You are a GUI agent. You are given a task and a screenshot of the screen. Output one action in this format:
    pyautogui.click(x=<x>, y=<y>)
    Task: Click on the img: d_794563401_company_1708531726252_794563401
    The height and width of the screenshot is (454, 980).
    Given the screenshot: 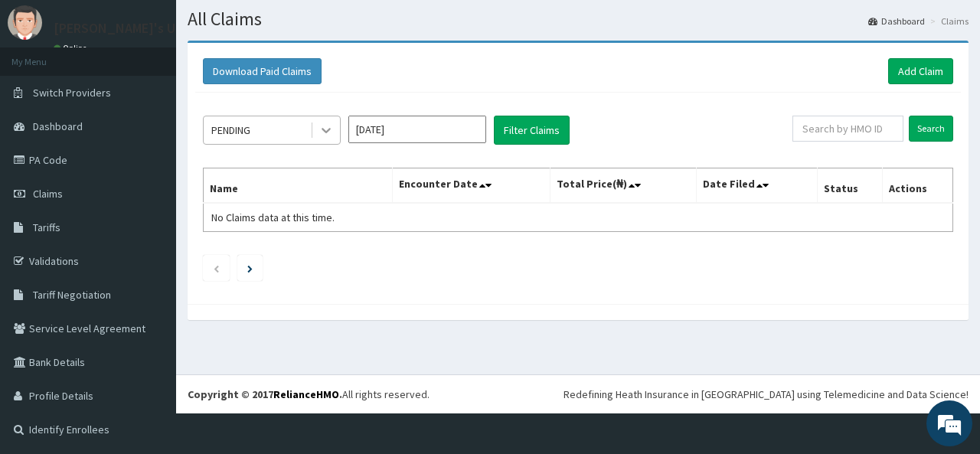 What is the action you would take?
    pyautogui.click(x=45, y=96)
    